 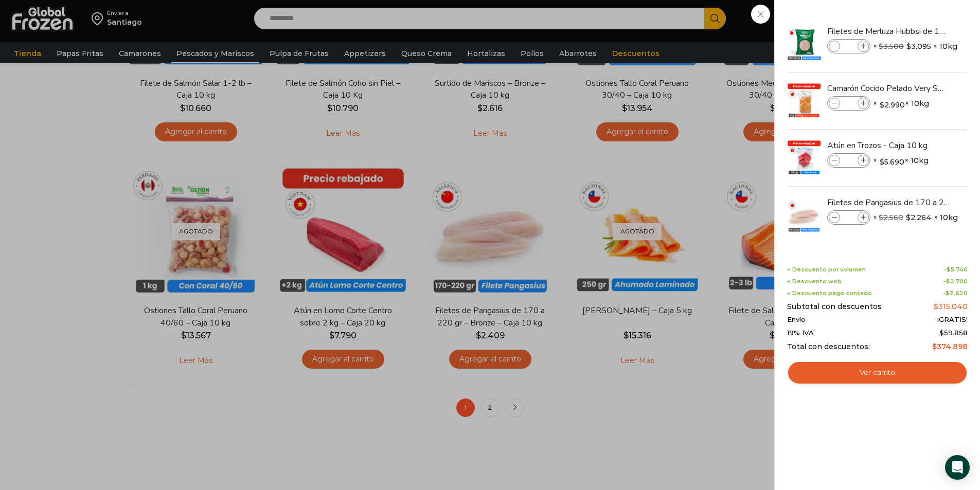 I want to click on span: + Descuento web, so click(x=814, y=281).